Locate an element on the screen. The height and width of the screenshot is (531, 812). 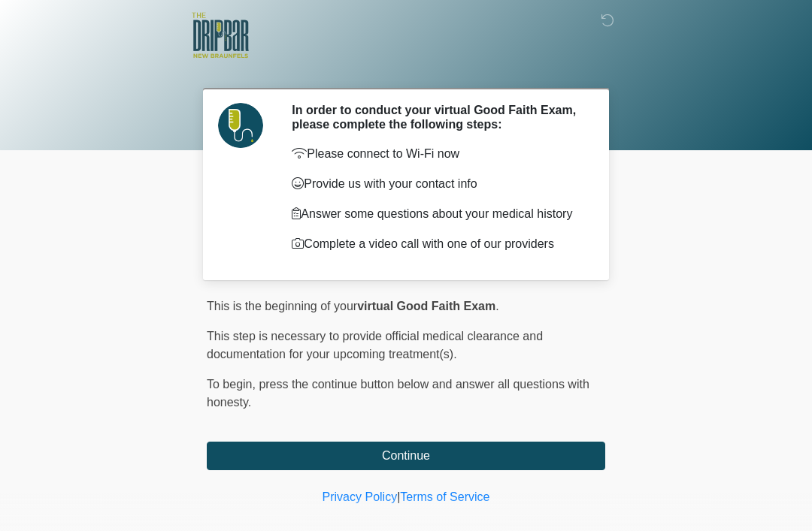
a: Terms of Service is located at coordinates (444, 496).